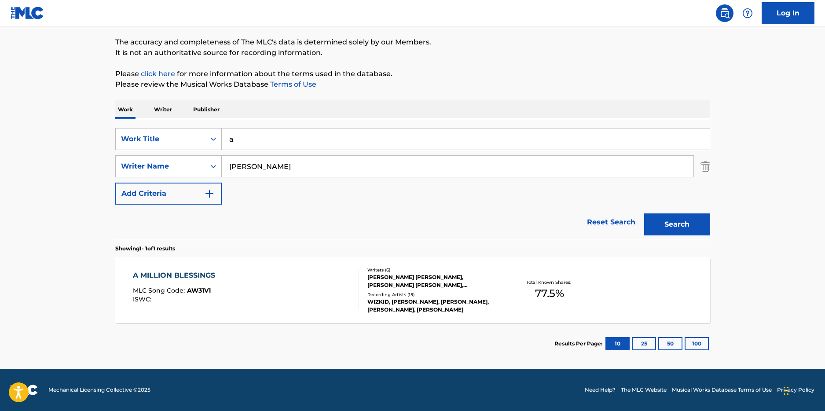 The height and width of the screenshot is (411, 825). Describe the element at coordinates (696, 344) in the screenshot. I see `button: 100` at that location.